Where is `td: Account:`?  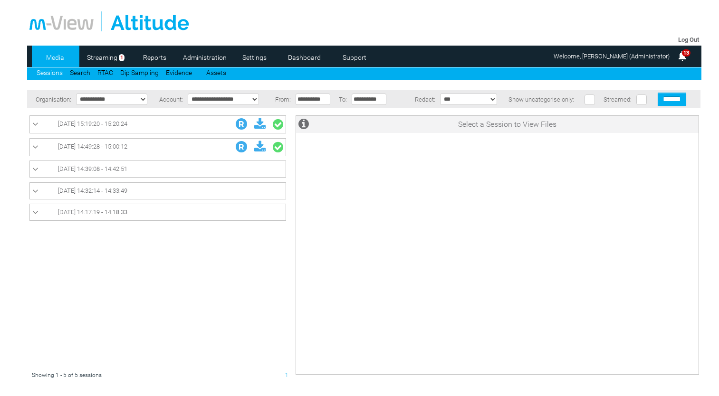
td: Account: is located at coordinates (170, 99).